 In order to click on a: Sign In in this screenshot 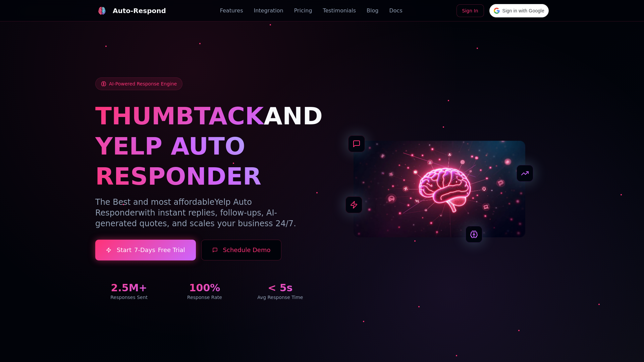, I will do `click(470, 11)`.